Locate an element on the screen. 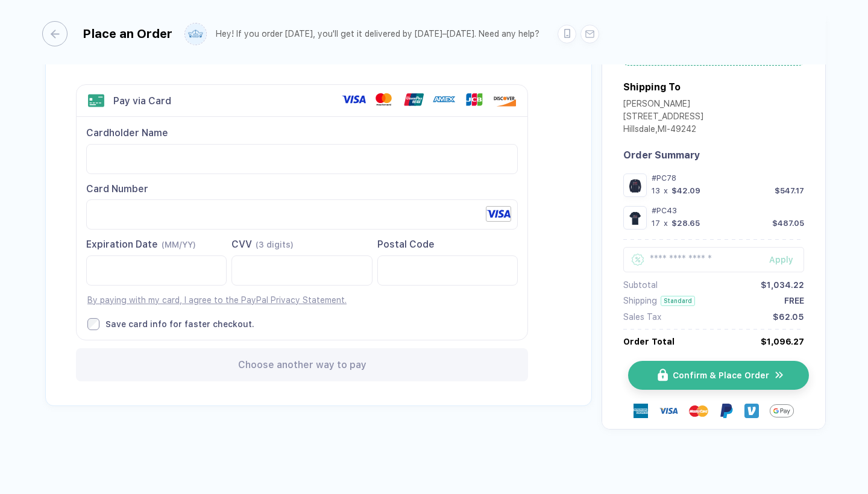 Image resolution: width=868 pixels, height=494 pixels. img: GPay is located at coordinates (782, 411).